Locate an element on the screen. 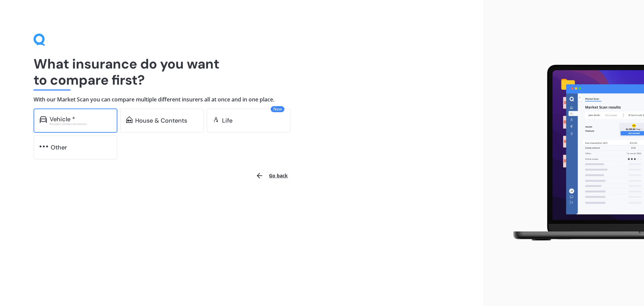 The image size is (644, 306). img: laptop.webp is located at coordinates (574, 153).